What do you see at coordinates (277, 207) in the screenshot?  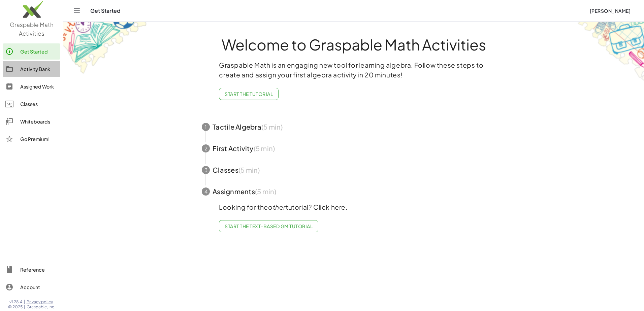 I see `em: other` at bounding box center [277, 207].